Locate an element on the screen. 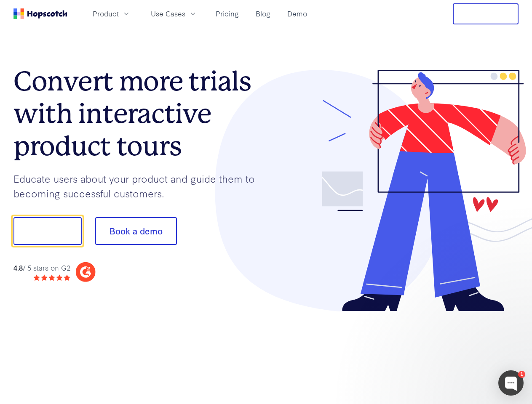  a: Demo is located at coordinates (297, 14).